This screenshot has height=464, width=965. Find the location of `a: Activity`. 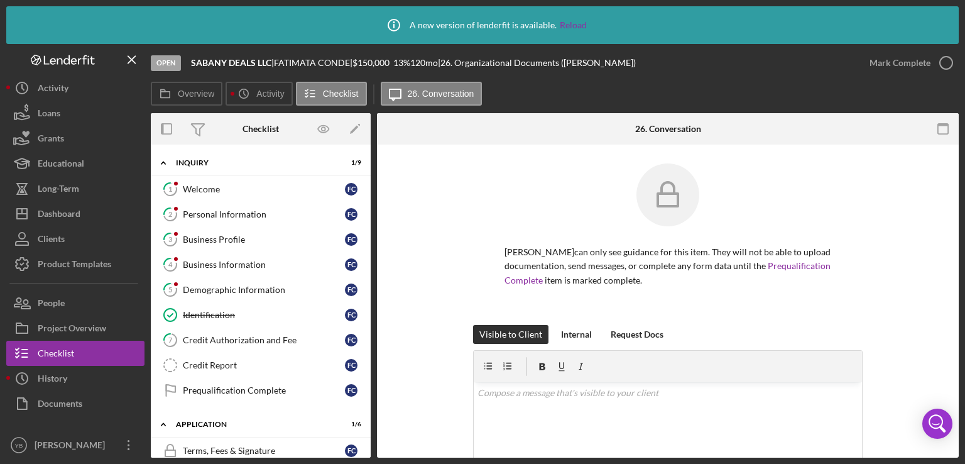

a: Activity is located at coordinates (75, 88).